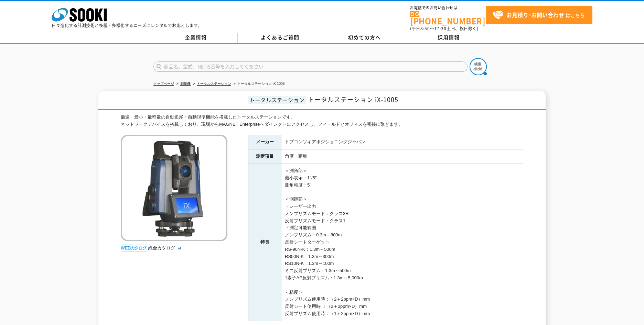 This screenshot has width=644, height=325. What do you see at coordinates (186, 84) in the screenshot?
I see `a: 測量機` at bounding box center [186, 84].